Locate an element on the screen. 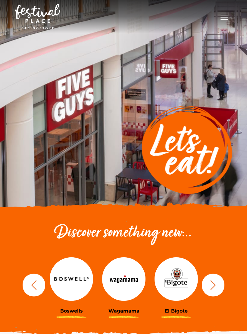  h3: Wagamama is located at coordinates (124, 310).